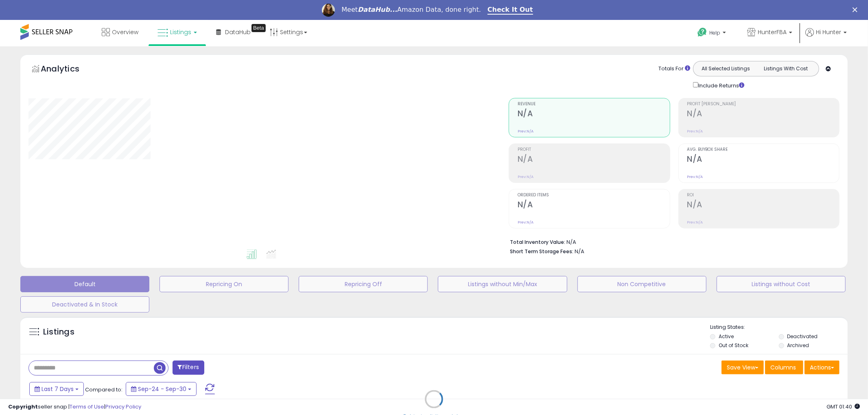 The width and height of the screenshot is (868, 415). Describe the element at coordinates (537, 242) in the screenshot. I see `b: Total Inventory Value:` at that location.